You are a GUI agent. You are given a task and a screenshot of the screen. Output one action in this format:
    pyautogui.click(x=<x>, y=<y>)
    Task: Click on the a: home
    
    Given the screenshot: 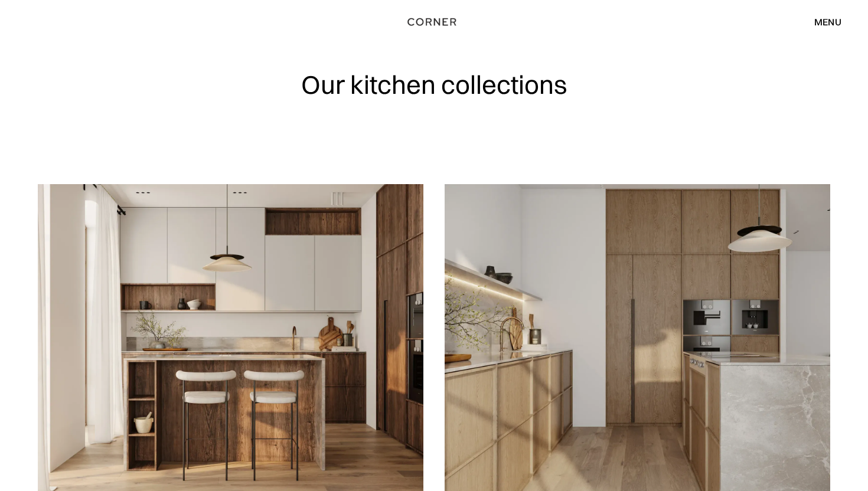 What is the action you would take?
    pyautogui.click(x=434, y=22)
    